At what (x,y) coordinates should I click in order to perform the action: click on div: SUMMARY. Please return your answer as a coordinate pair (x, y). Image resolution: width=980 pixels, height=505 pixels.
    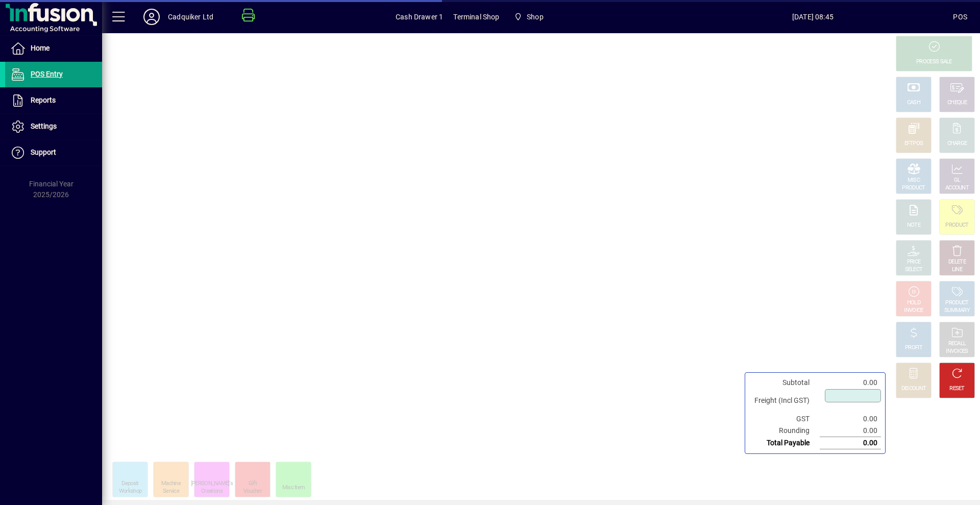
    Looking at the image, I should click on (957, 310).